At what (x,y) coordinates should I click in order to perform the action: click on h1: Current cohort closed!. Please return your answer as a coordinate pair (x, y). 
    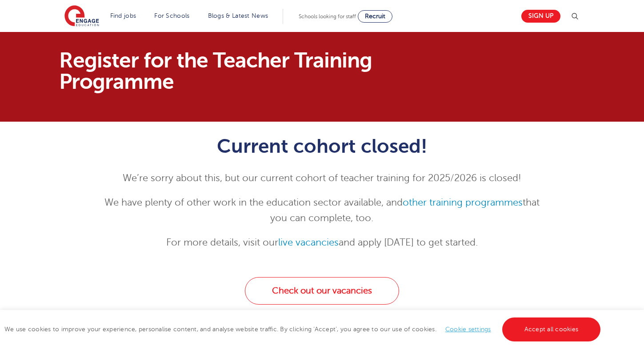
    Looking at the image, I should click on (322, 146).